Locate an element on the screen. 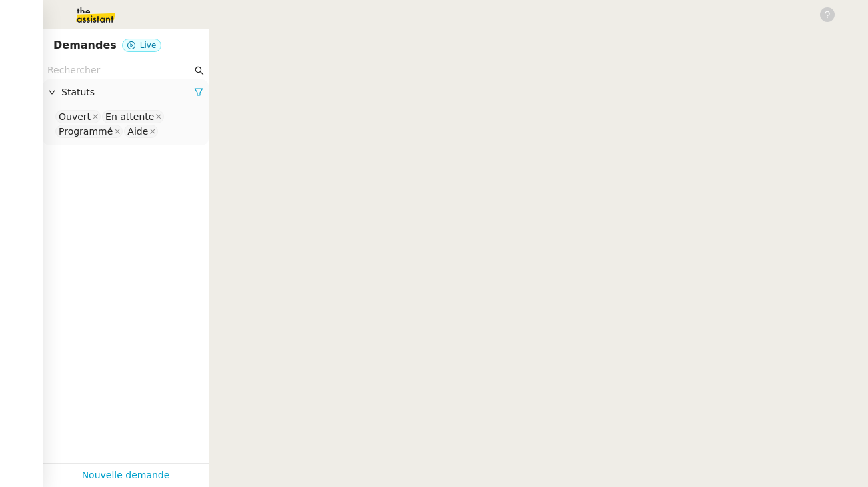 This screenshot has width=868, height=487. input: Rechercher is located at coordinates (119, 70).